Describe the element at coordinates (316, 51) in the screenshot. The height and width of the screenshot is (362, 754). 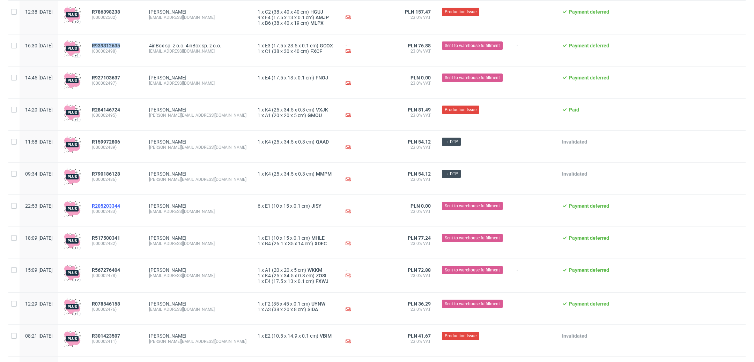
I see `span: FXCF` at that location.